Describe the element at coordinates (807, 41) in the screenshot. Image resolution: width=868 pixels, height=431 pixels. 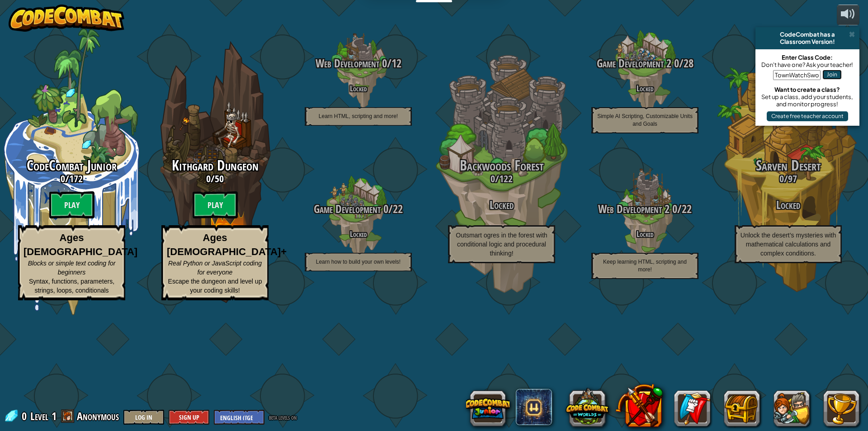
I see `div: Classroom Version!` at that location.